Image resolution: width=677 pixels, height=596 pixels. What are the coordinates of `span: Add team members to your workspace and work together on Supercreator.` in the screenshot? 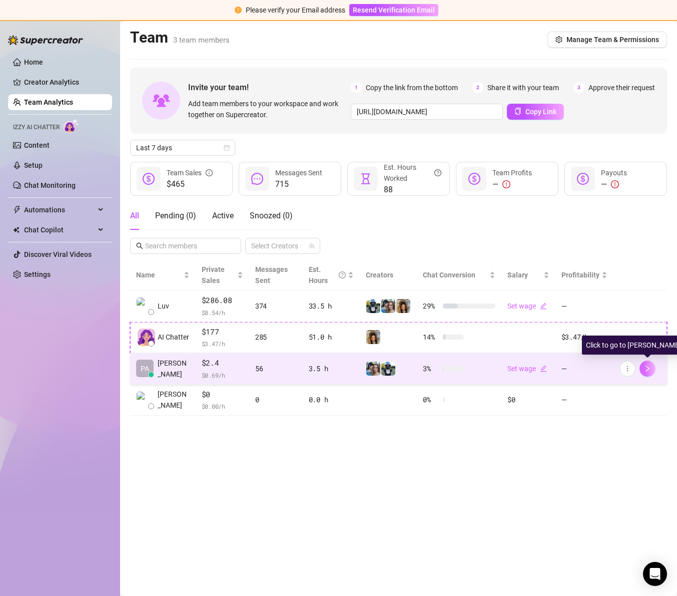 It's located at (267, 109).